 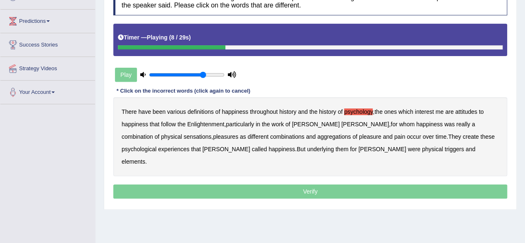 What do you see at coordinates (428, 136) in the screenshot?
I see `b: over` at bounding box center [428, 136].